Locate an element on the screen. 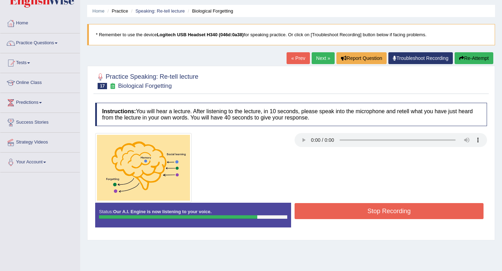  button: Stop Recording is located at coordinates (389, 211).